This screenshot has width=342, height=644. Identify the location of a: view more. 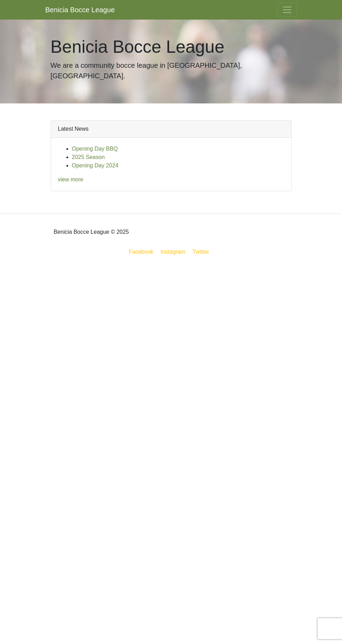
(71, 179).